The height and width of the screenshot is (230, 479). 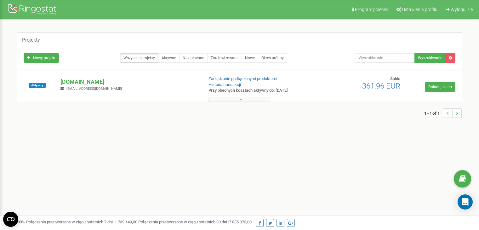 I want to click on span: Aktywny, so click(x=37, y=85).